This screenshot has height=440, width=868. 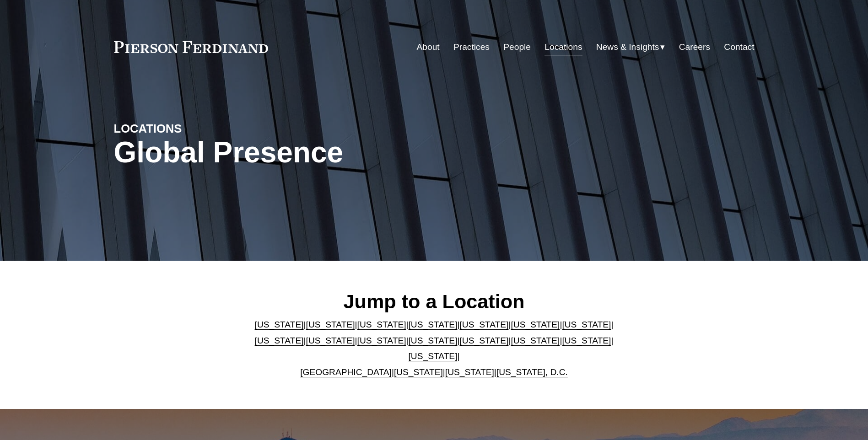 I want to click on a: Locations, so click(x=563, y=47).